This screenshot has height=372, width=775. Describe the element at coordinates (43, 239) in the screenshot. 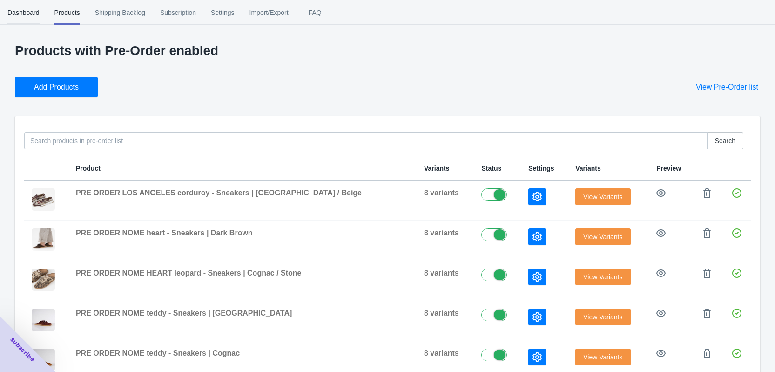

I see `img: Banner_webshop_mobiel_86_0b8d572e-ac60-4100-9960-ede766bd0232.png` at that location.